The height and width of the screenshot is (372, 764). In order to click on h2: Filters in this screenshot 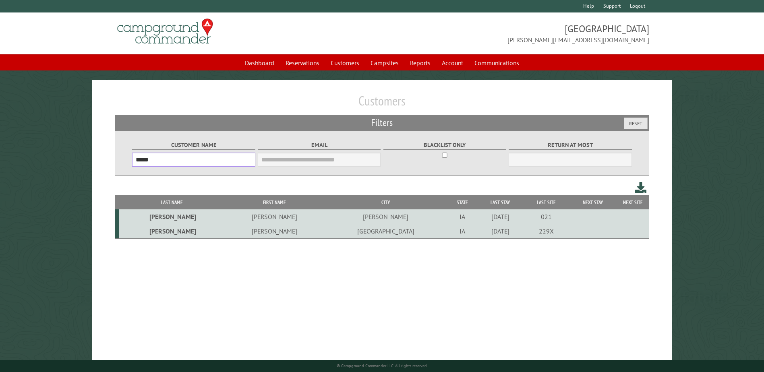, I will do `click(382, 123)`.